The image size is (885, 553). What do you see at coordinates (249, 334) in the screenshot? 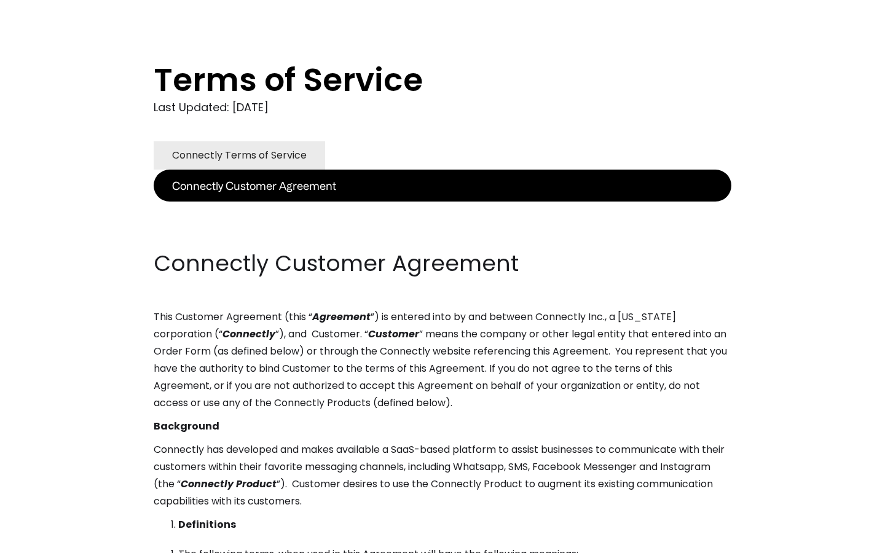
I see `em: Connectly` at bounding box center [249, 334].